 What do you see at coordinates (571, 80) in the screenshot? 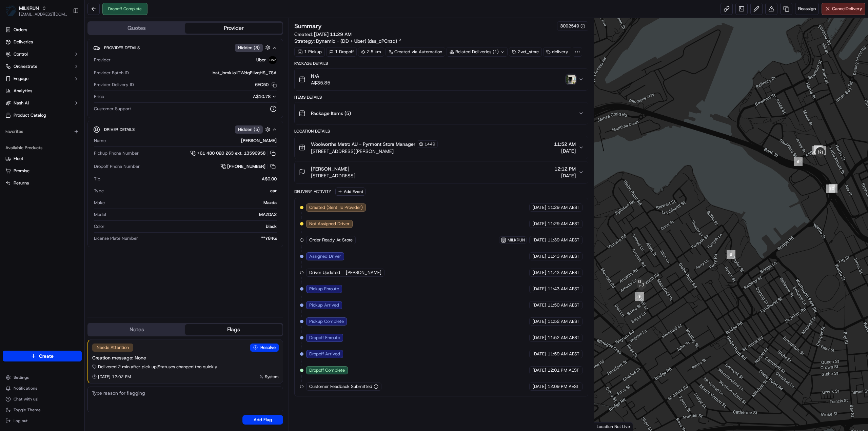
I see `button: photo_proof_of_delivery image` at bounding box center [571, 80].